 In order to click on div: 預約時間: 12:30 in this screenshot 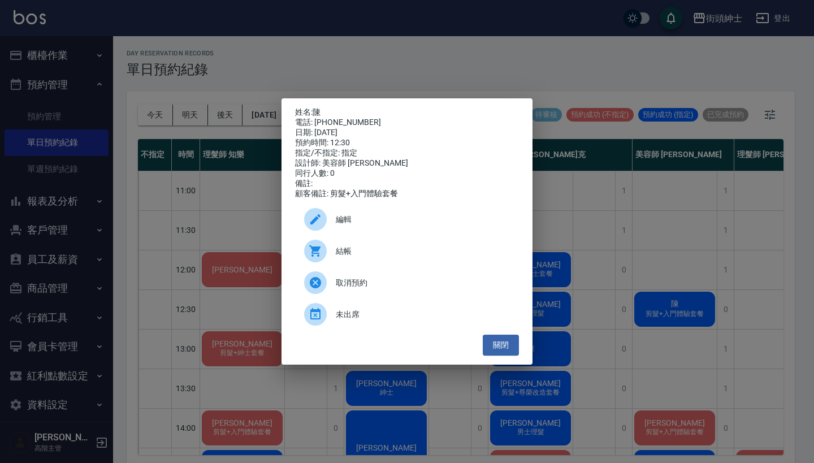, I will do `click(407, 143)`.